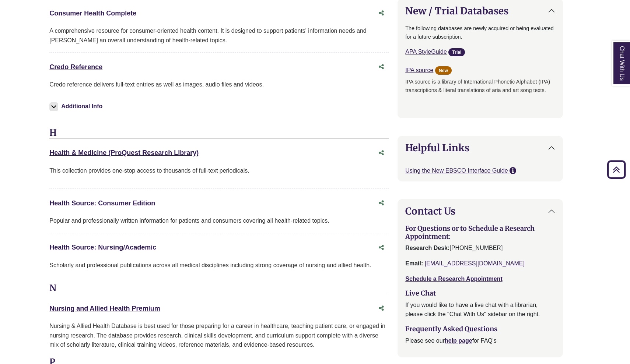 The image size is (630, 364). What do you see at coordinates (480, 211) in the screenshot?
I see `button: Contact Us` at bounding box center [480, 211].